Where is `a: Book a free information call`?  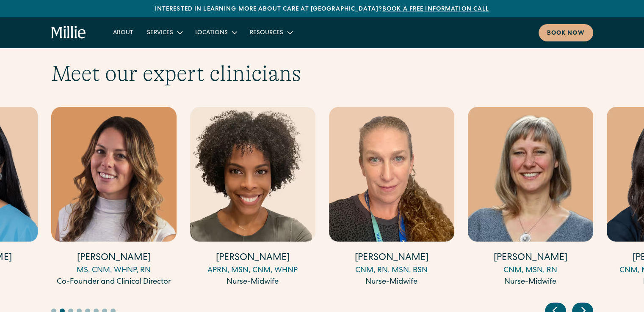 a: Book a free information call is located at coordinates (436, 9).